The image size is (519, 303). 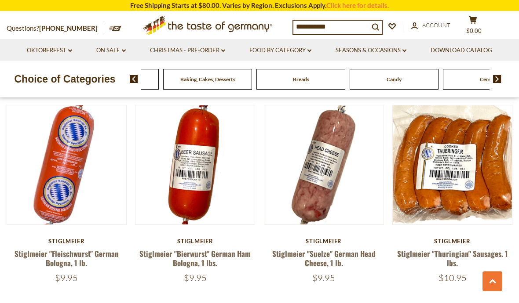 What do you see at coordinates (487, 79) in the screenshot?
I see `a: Cereal` at bounding box center [487, 79].